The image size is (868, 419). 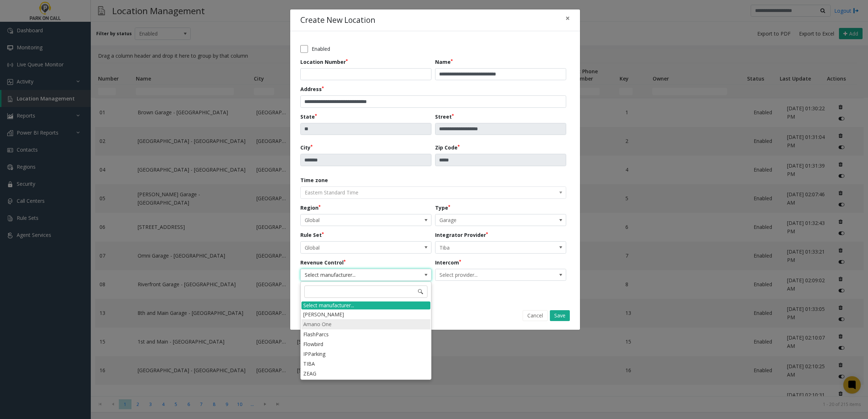 What do you see at coordinates (366, 354) in the screenshot?
I see `li: IPParking` at bounding box center [366, 354].